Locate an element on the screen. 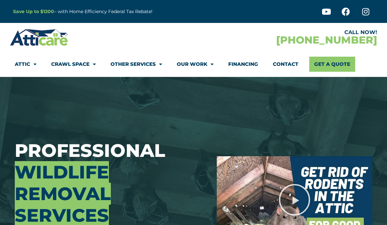 Image resolution: width=387 pixels, height=225 pixels. div: Play Video is located at coordinates (294, 200).